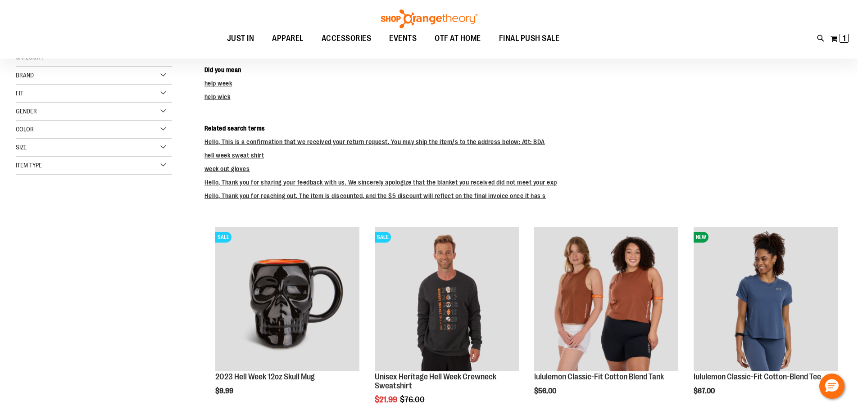  I want to click on a: help week, so click(219, 83).